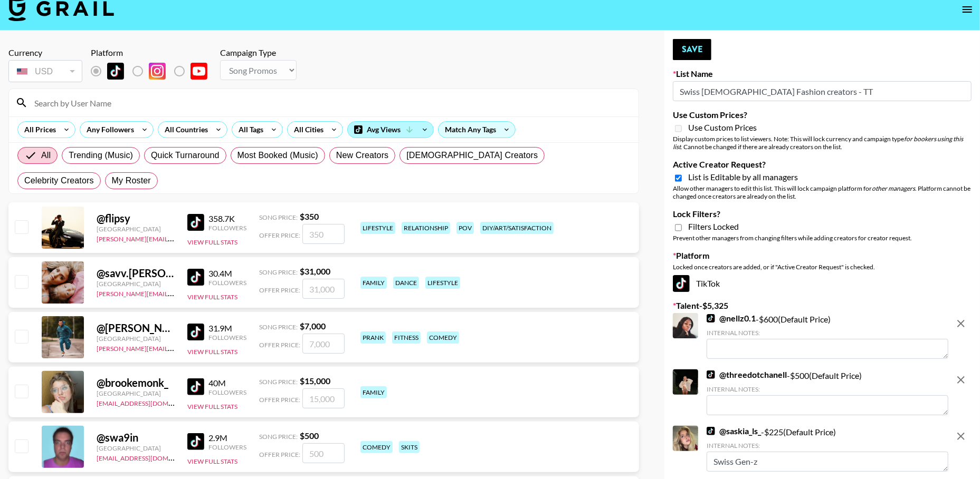 This screenshot has height=479, width=980. I want to click on div: All Prices, so click(38, 130).